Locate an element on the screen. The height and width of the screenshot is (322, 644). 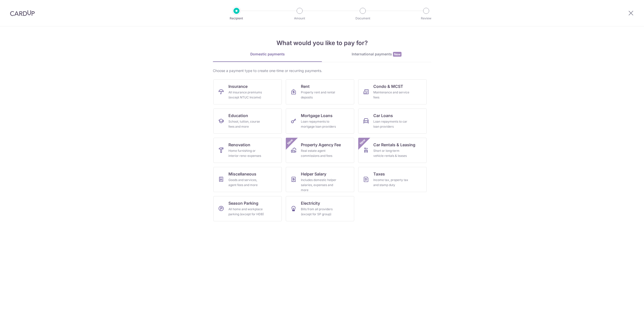
div: Home furnishing or interior reno-expenses is located at coordinates (246, 154).